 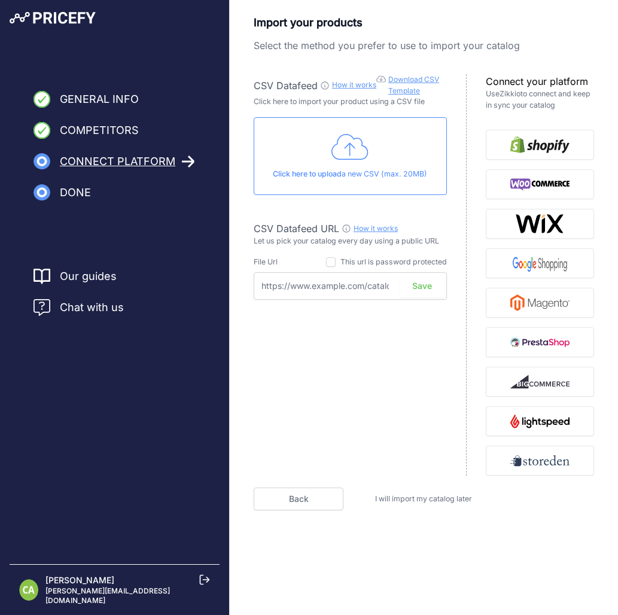 I want to click on a: Our guides, so click(x=88, y=277).